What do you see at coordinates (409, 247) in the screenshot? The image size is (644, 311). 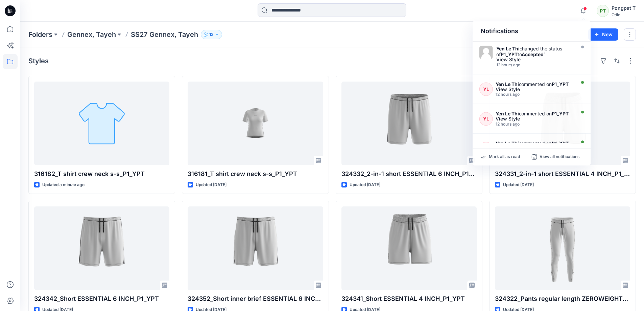 I see `a: 324341_Short ESSENTIAL 4 INCH_P1_YPT` at bounding box center [409, 247].